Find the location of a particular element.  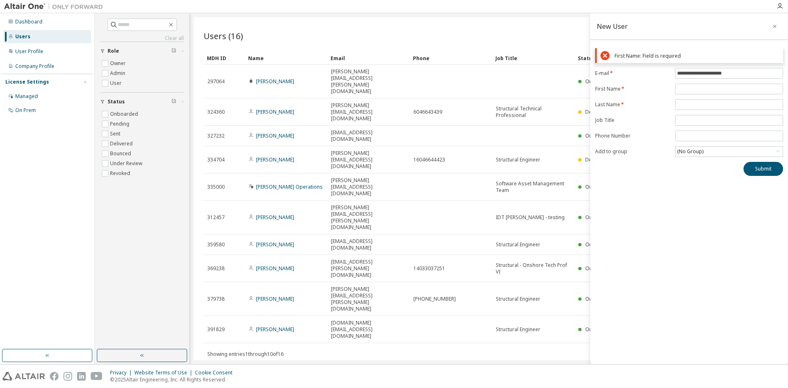

label: First Name is located at coordinates (633, 89).